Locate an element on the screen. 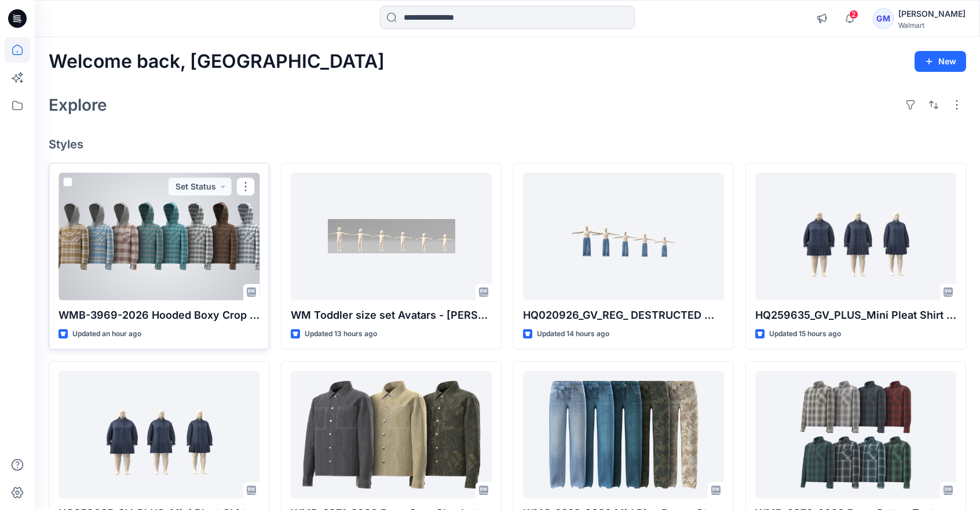  a: WM Toddler size set Avatars - streight leg with Diaper 18M - 5T is located at coordinates (391, 237).